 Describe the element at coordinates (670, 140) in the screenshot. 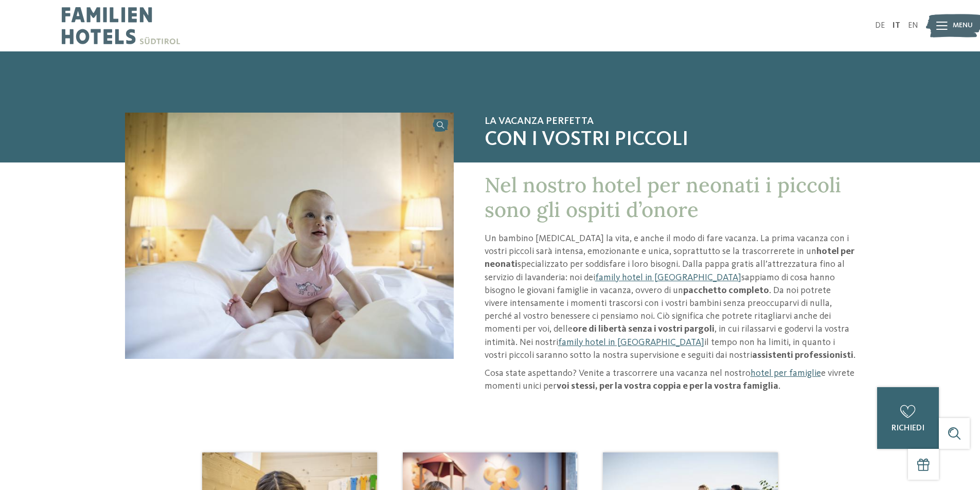

I see `span: con i vostri piccoli` at that location.